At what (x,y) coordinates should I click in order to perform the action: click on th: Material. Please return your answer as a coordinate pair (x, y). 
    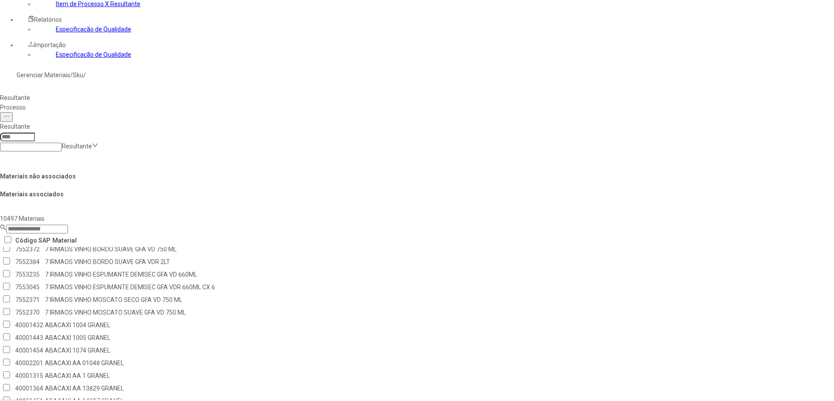
    Looking at the image, I should click on (65, 240).